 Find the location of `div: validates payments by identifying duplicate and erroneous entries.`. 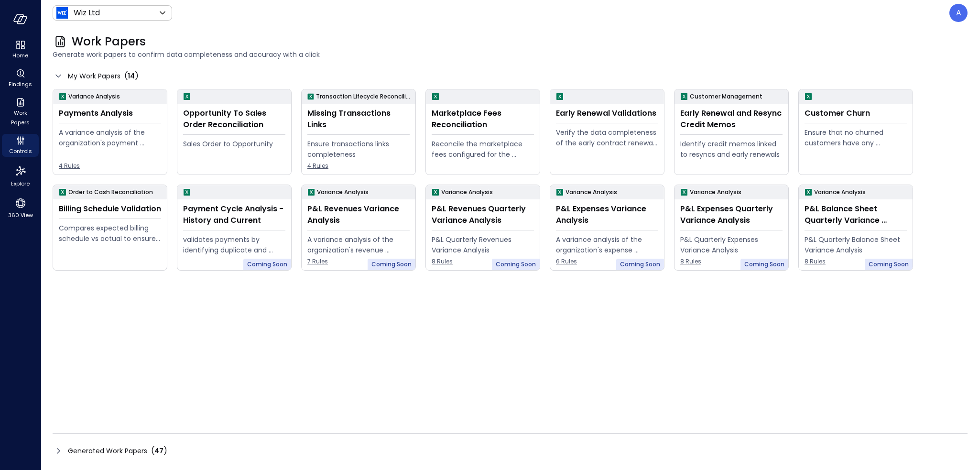

div: validates payments by identifying duplicate and erroneous entries. is located at coordinates (234, 245).